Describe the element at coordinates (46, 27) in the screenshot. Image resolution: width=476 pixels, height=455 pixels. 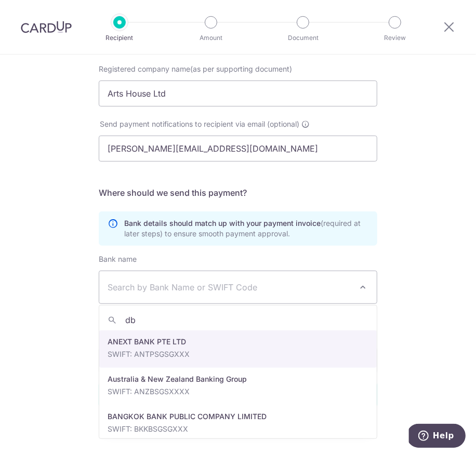
I see `img: CardUp` at that location.